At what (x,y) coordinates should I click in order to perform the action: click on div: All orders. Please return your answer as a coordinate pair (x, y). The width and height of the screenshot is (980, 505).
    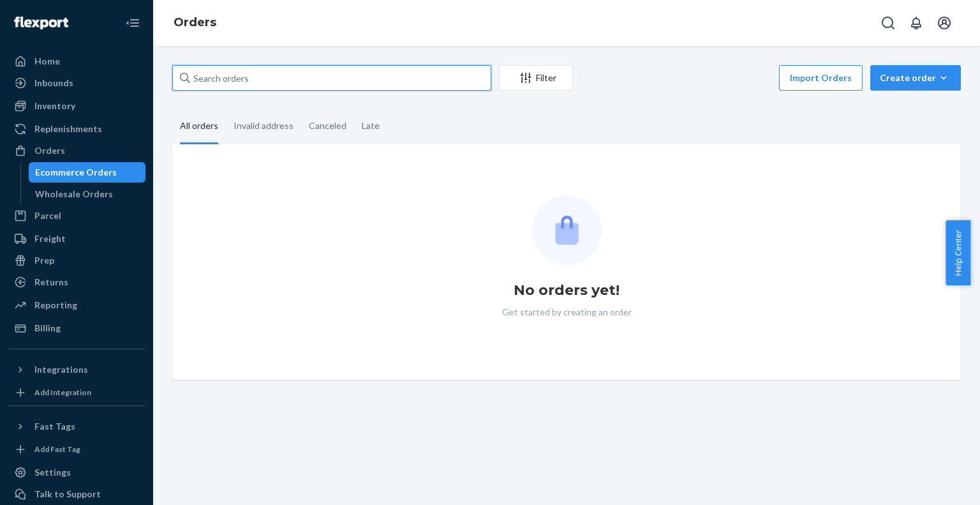
    Looking at the image, I should click on (199, 126).